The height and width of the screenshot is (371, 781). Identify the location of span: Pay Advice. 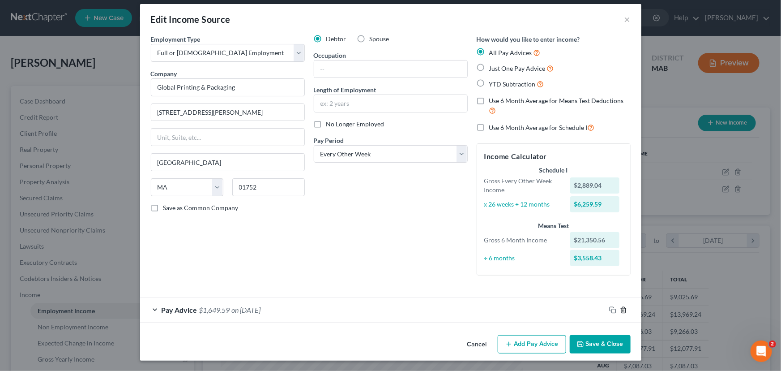
(180, 309).